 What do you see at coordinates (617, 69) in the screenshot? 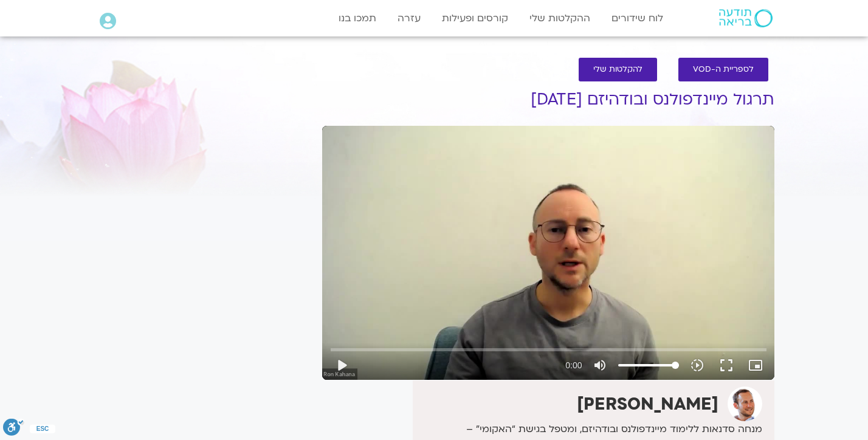
I see `span: להקלטות שלי` at bounding box center [617, 69].